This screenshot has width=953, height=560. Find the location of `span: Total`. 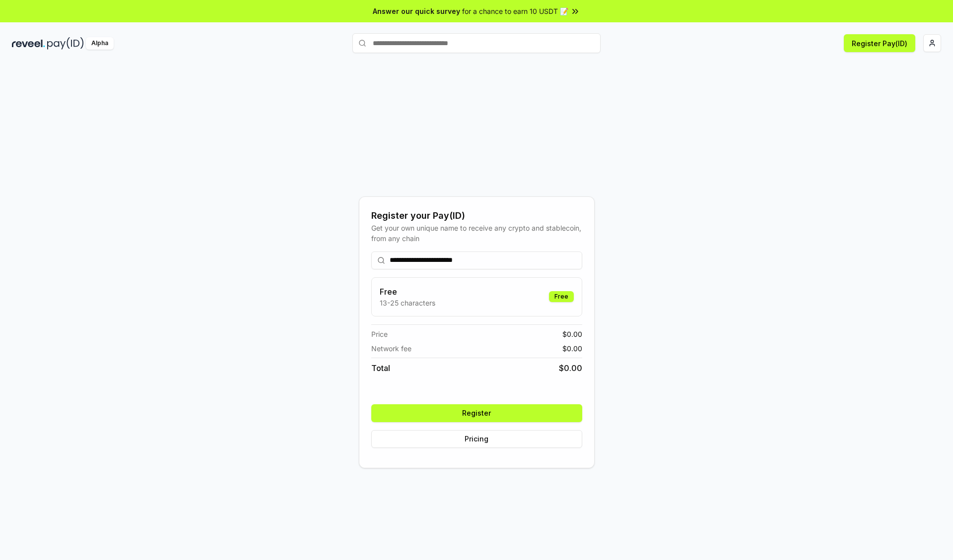

span: Total is located at coordinates (381, 368).